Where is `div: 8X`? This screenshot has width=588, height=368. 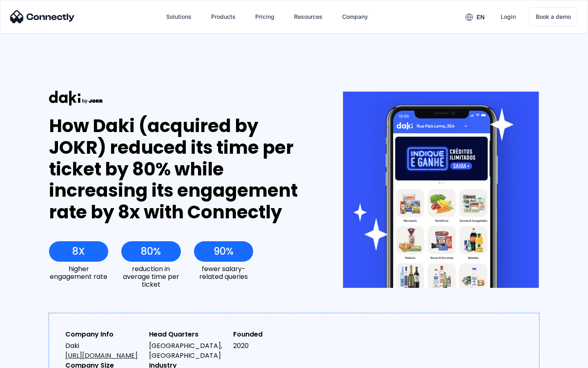
div: 8X is located at coordinates (78, 251).